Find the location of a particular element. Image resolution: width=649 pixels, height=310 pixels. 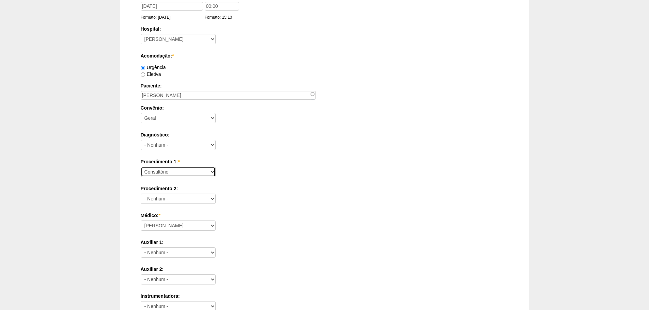

label: Procedimento 2: is located at coordinates (325, 189).